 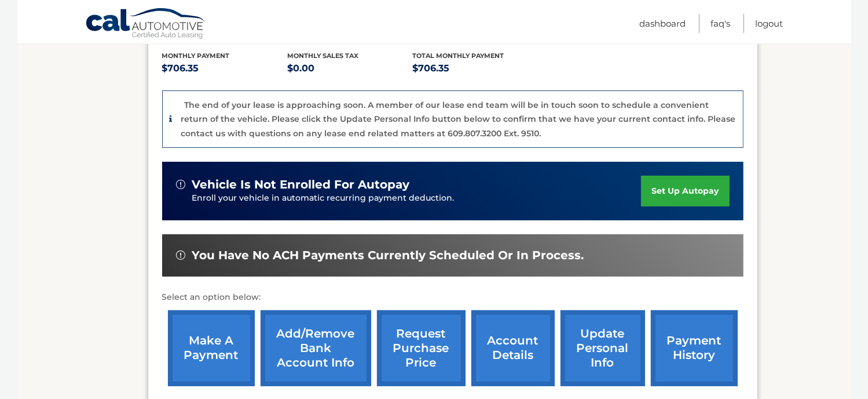 What do you see at coordinates (301, 185) in the screenshot?
I see `span: vehicle is not enrolled for autopay` at bounding box center [301, 185].